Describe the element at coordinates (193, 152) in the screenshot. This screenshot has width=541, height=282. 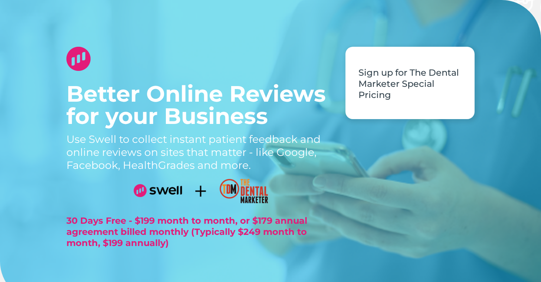
I see `span: Use Swell to collect instant patient feedback and online reviews on sites that matter - like Goog...` at that location.